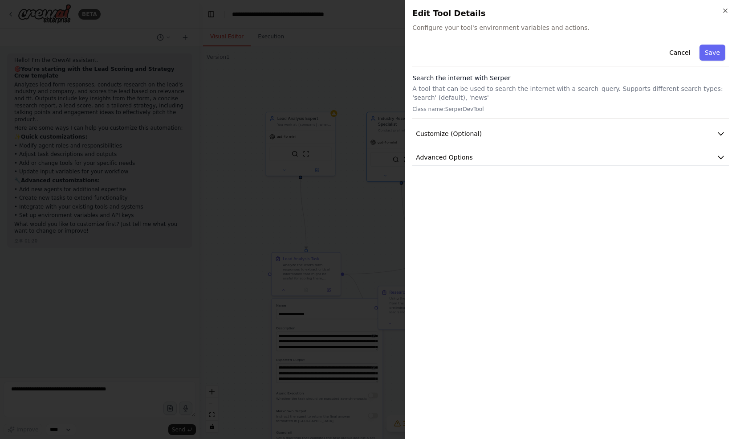 Image resolution: width=736 pixels, height=439 pixels. What do you see at coordinates (571, 78) in the screenshot?
I see `h3: Search the internet with Serper` at bounding box center [571, 78].